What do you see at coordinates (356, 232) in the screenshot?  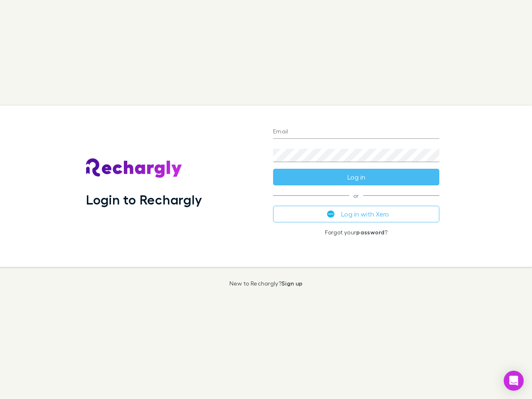 I see `p: Forgot your ?` at bounding box center [356, 232].